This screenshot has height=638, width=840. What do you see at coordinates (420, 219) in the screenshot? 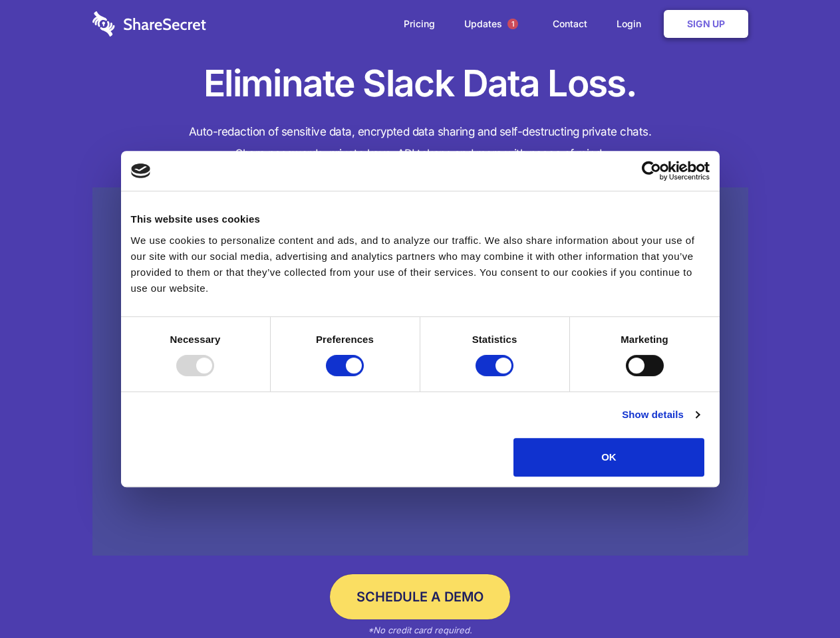
I see `div: This website uses cookies` at bounding box center [420, 219].